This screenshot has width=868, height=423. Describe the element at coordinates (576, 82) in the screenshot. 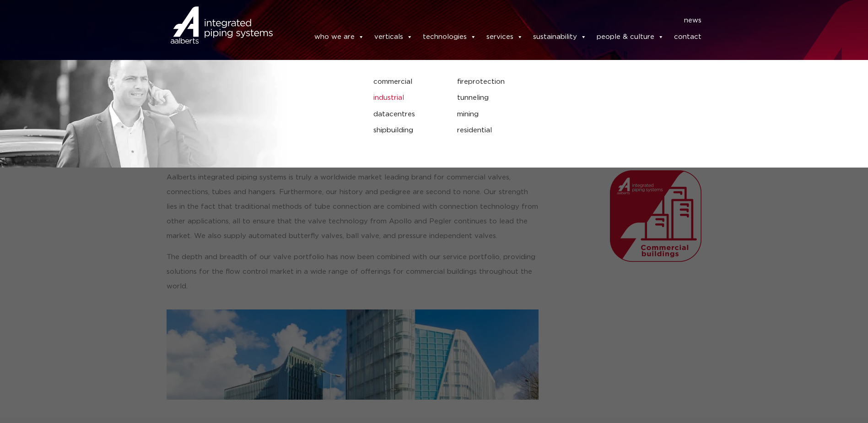

I see `a: fireprotection` at that location.